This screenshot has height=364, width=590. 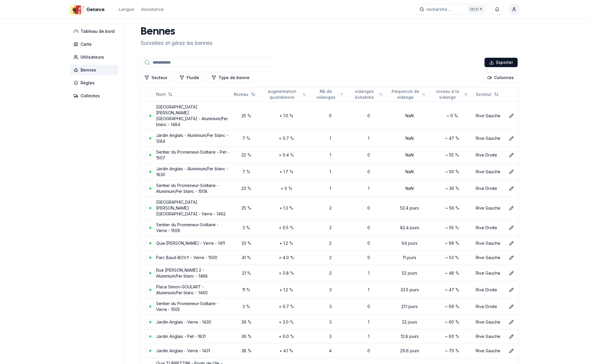 What do you see at coordinates (247, 322) in the screenshot?
I see `div: 39 %` at bounding box center [247, 322].